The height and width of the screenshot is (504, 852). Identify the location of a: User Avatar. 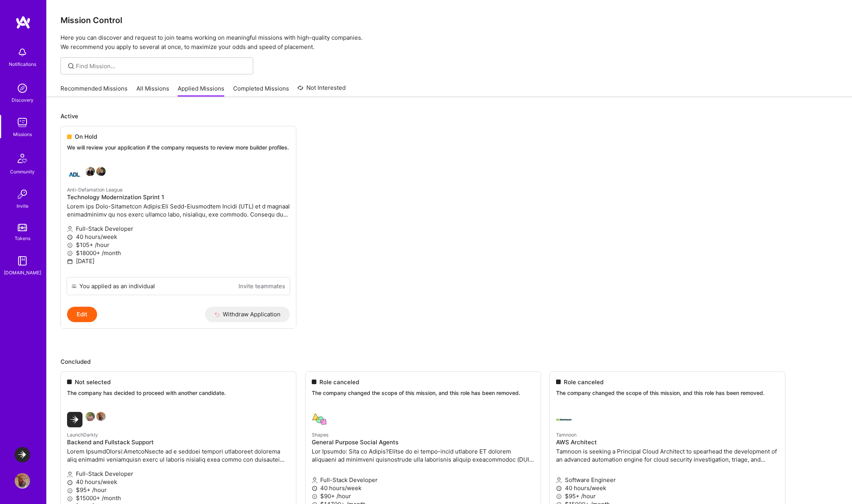
(22, 481).